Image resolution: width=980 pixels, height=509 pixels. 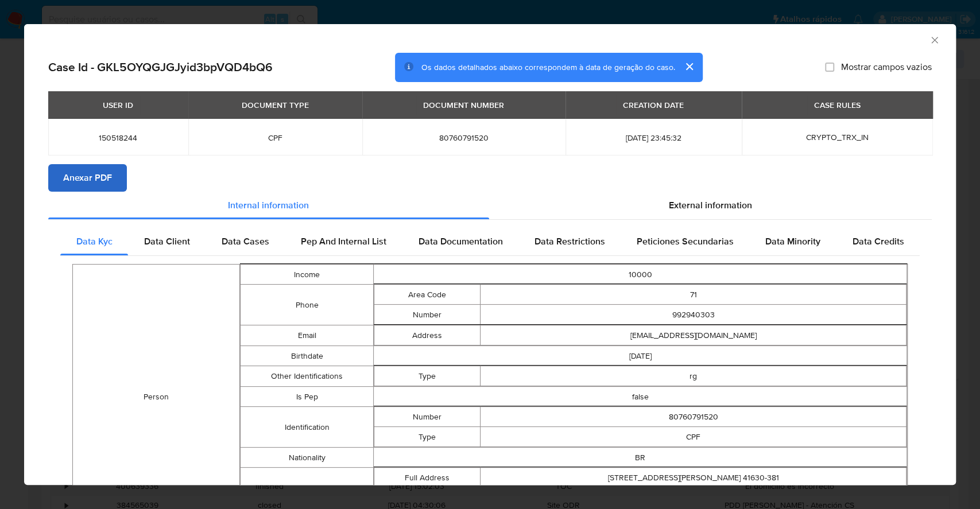 I want to click on td: Phone, so click(x=307, y=305).